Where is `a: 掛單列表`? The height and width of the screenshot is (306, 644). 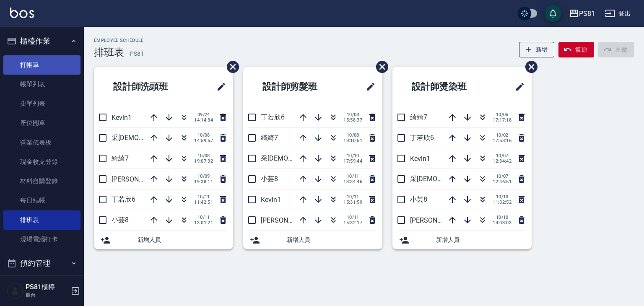 a: 掛單列表 is located at coordinates (42, 104).